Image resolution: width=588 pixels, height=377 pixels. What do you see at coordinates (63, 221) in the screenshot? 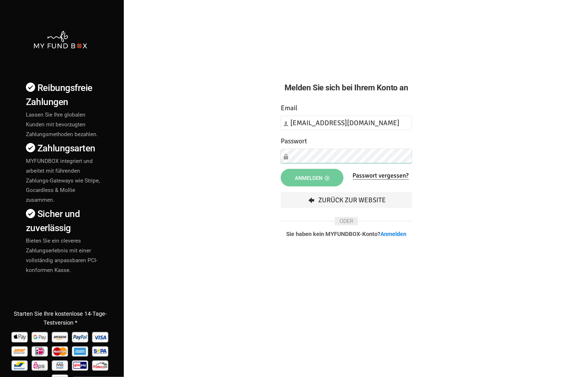
I see `h4: Sicher und zuverlässig` at bounding box center [63, 221].